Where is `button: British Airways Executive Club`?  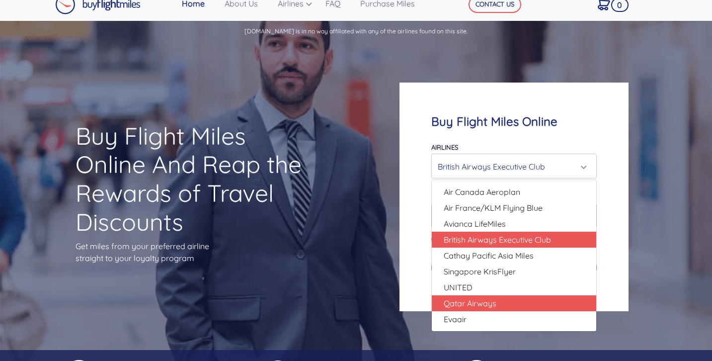
button: British Airways Executive Club is located at coordinates (514, 166).